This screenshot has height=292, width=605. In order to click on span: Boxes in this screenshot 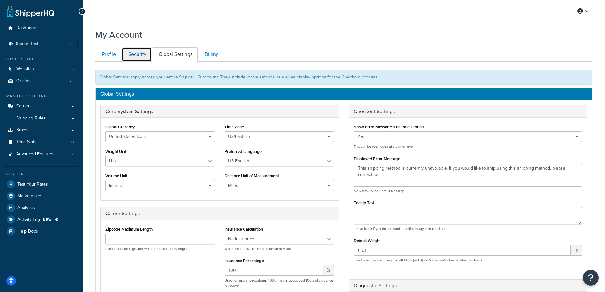, I will do `click(22, 130)`.